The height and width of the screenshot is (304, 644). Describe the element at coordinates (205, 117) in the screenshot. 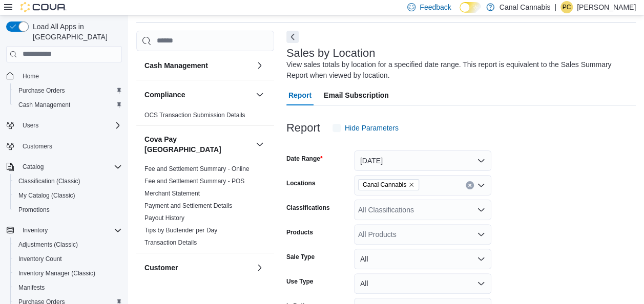

I see `div: Compliance` at that location.